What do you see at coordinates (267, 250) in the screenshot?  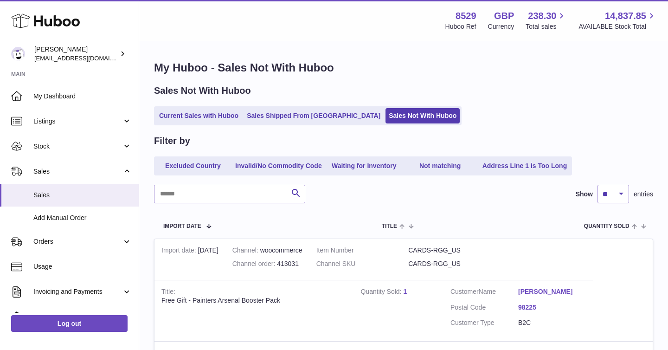 I see `div: woocommerce` at bounding box center [267, 250].